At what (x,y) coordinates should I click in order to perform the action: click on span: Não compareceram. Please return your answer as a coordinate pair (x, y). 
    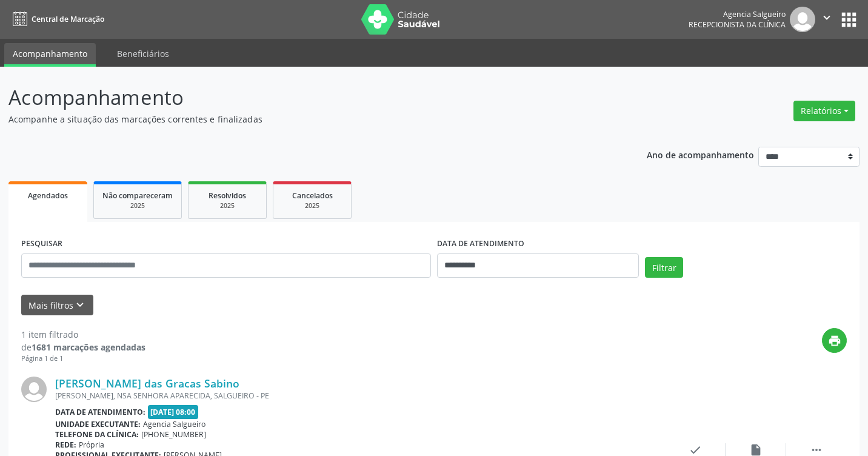
    Looking at the image, I should click on (138, 195).